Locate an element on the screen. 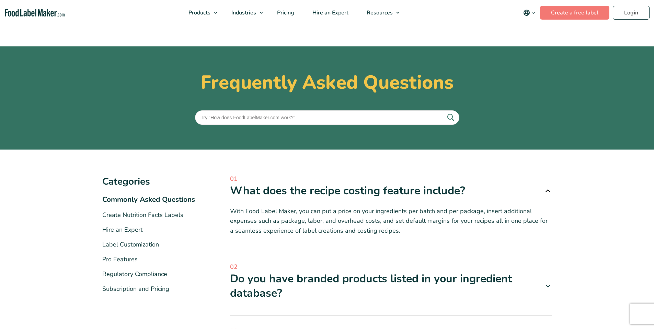 Image resolution: width=654 pixels, height=329 pixels. a: Regulatory Compliance is located at coordinates (135, 274).